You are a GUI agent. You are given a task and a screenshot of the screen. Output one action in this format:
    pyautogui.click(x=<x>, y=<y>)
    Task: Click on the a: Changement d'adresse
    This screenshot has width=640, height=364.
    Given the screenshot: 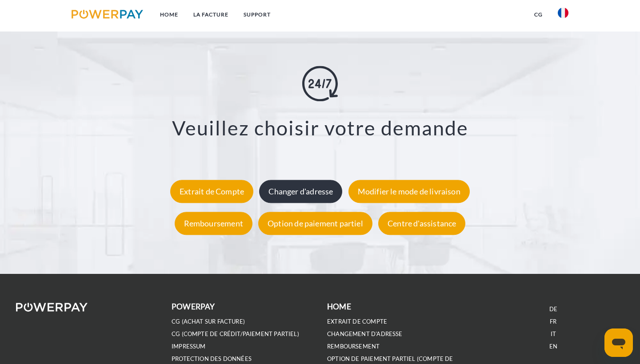 What is the action you would take?
    pyautogui.click(x=365, y=334)
    